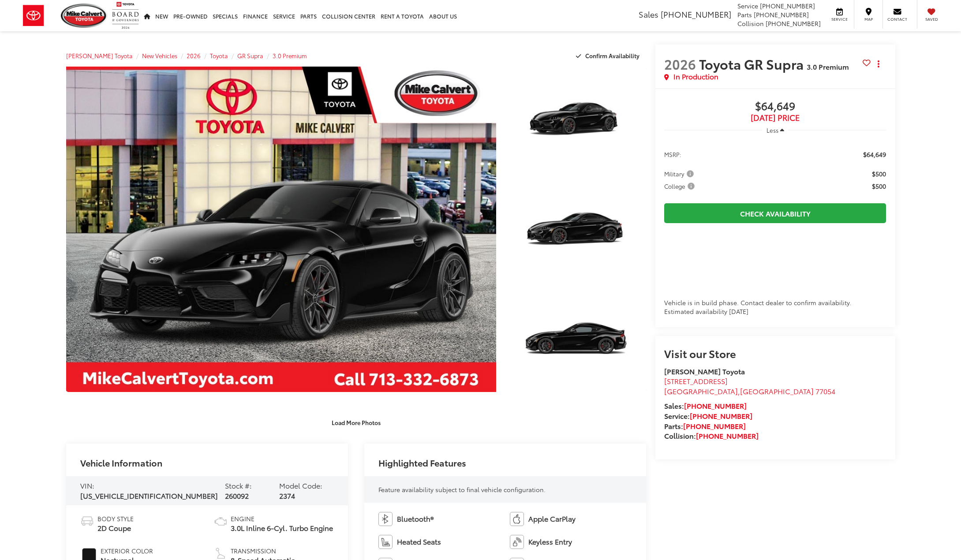  I want to click on a: Expand Photo 2, so click(576, 229).